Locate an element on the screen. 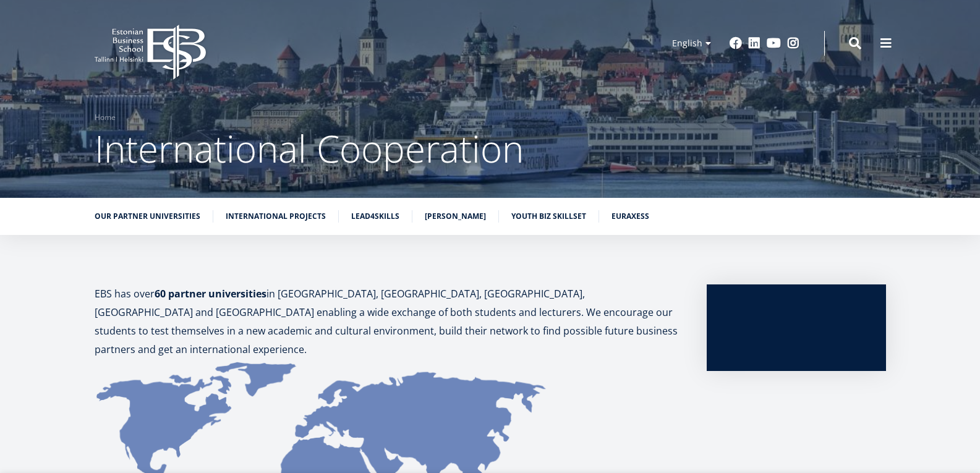  a: Youth BIZ Skillset is located at coordinates (548, 217).